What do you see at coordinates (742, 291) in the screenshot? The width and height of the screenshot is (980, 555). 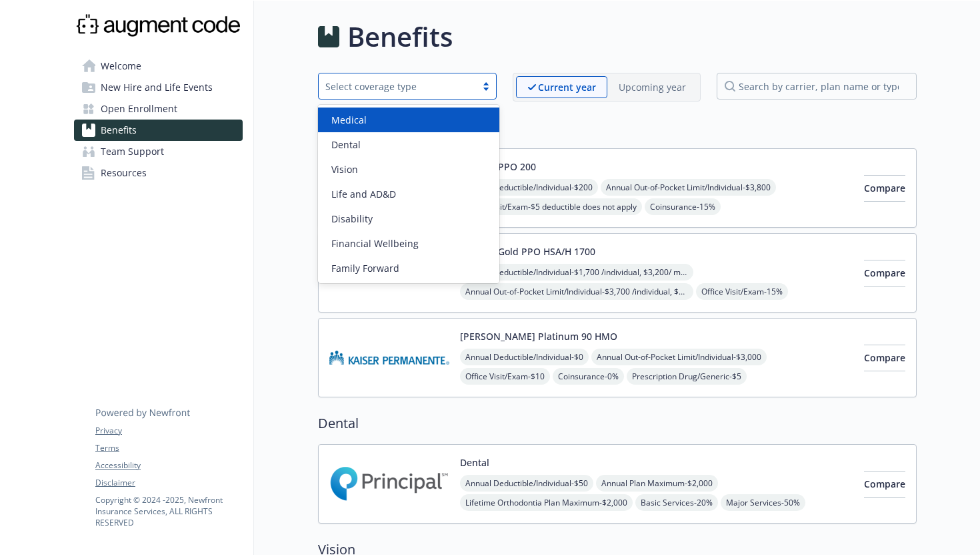 I see `span: Office Visit/Exam - 15%` at bounding box center [742, 291].